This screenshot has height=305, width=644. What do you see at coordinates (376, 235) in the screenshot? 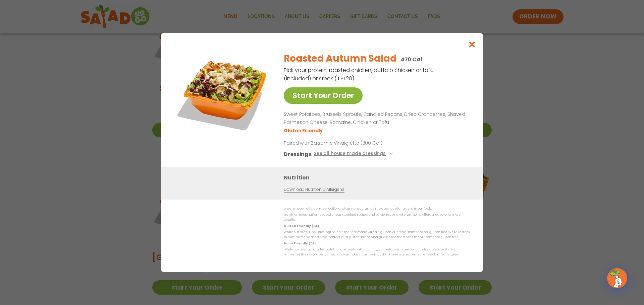
I see `p: While our menu includes ingredients that are made without gluten, our restaurants are not gluten ...` at bounding box center [376, 235].